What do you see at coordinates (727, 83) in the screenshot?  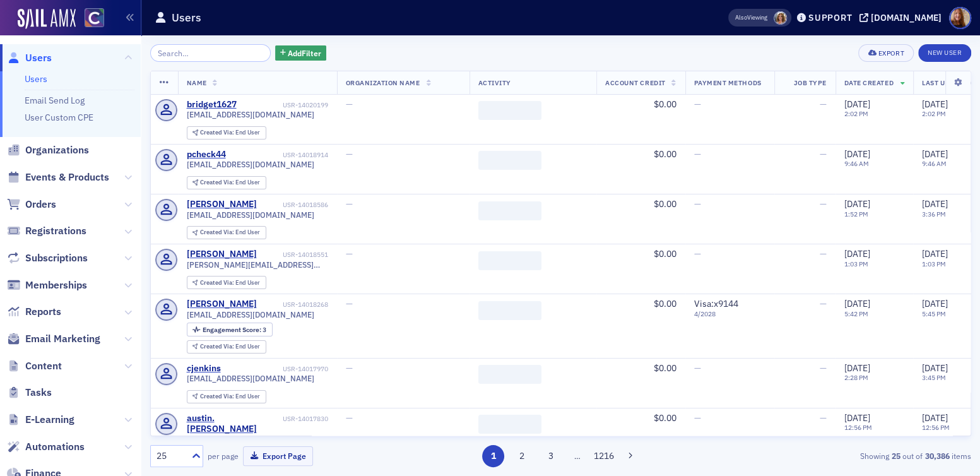 I see `span: Payment Methods` at bounding box center [727, 83].